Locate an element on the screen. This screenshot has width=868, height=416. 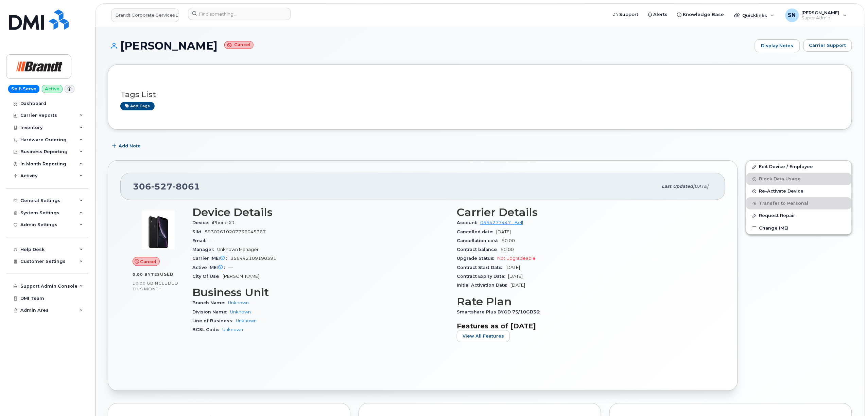
span: iPhone XR is located at coordinates (224, 223).